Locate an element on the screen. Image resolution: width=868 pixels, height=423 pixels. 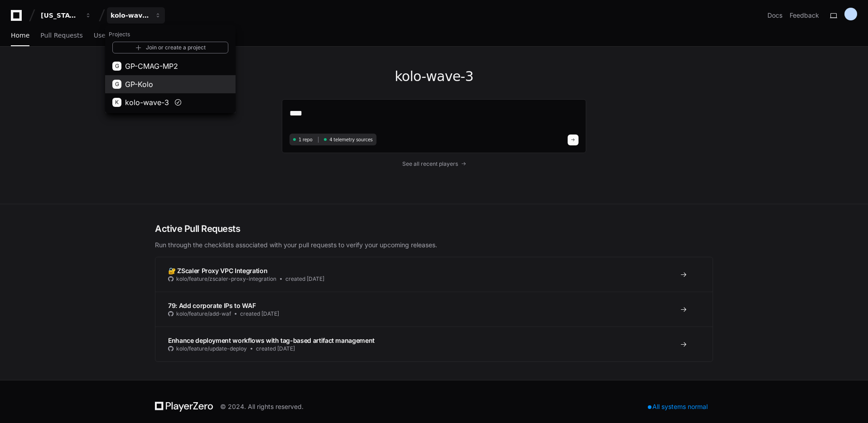
span: 1 repo is located at coordinates (305, 140).